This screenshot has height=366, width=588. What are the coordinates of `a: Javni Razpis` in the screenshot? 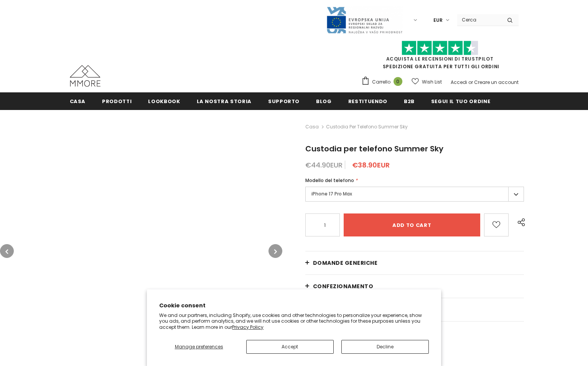 It's located at (364, 20).